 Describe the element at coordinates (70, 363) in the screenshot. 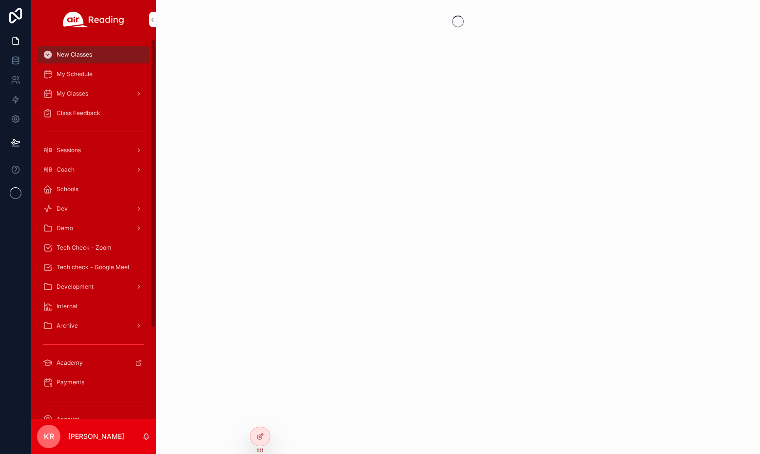

I see `span: Academy` at that location.